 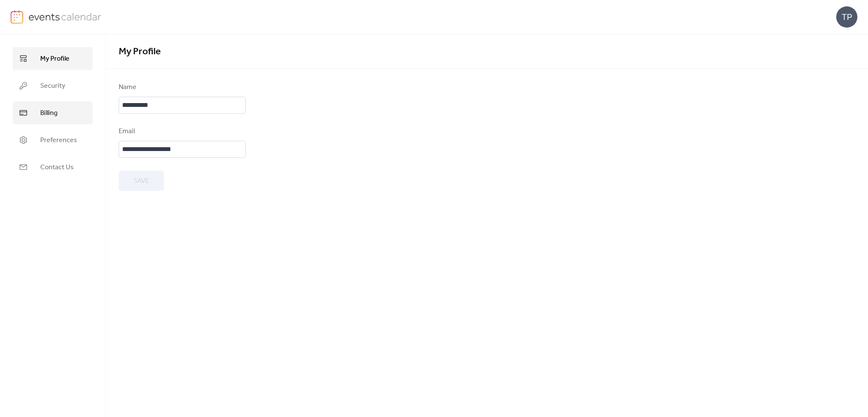 I want to click on span: Contact Us, so click(x=57, y=168).